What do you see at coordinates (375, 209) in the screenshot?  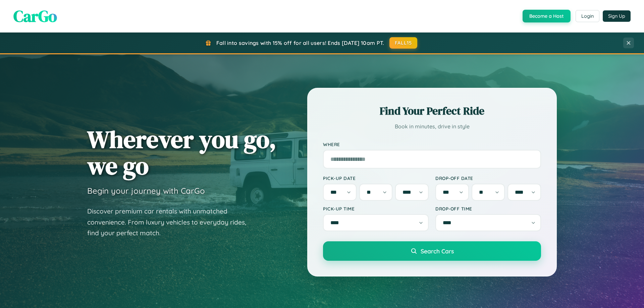 I see `label: Pick-up Time` at bounding box center [375, 209].